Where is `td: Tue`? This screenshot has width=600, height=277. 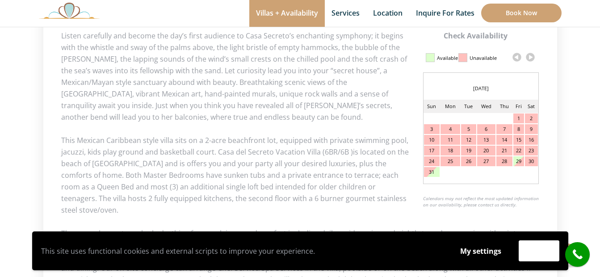 td: Tue is located at coordinates (469, 106).